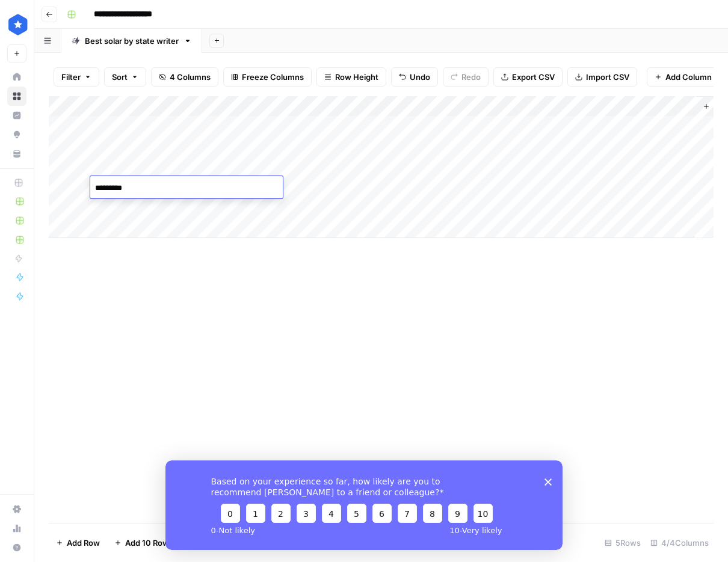  What do you see at coordinates (622, 542) in the screenshot?
I see `div: 5 Rows` at bounding box center [622, 542].